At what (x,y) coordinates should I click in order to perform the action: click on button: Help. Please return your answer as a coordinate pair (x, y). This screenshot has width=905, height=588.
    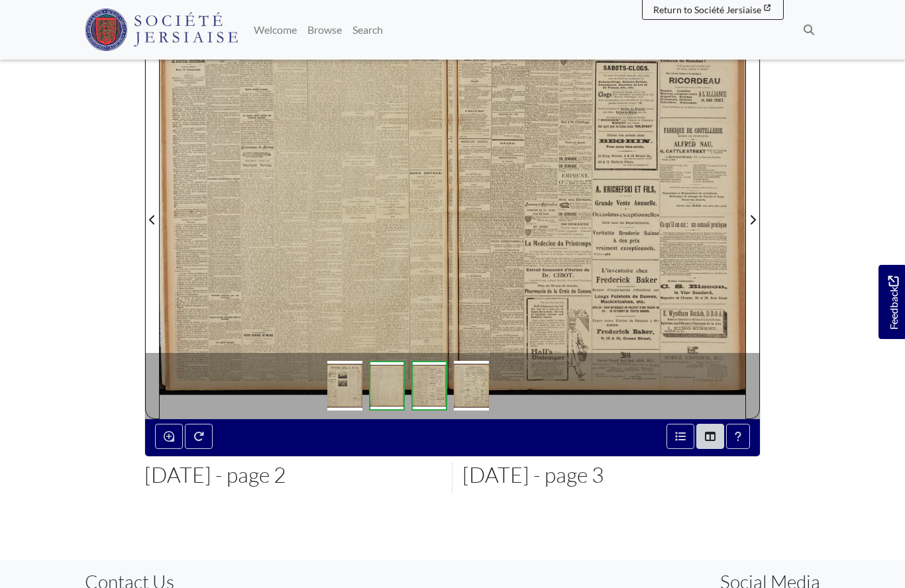
    Looking at the image, I should click on (737, 436).